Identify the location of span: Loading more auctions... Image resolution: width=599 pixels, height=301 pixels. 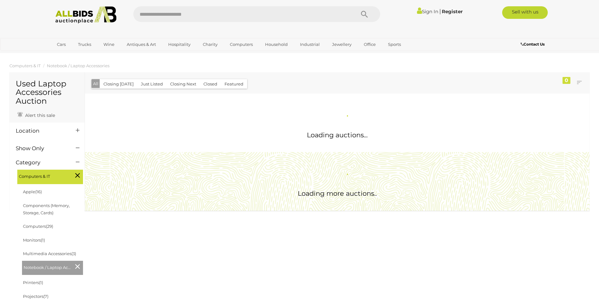
(337, 193).